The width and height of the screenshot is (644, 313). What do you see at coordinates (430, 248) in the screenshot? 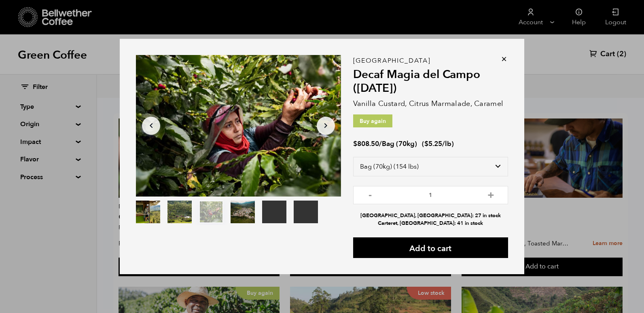
I see `button: Add to cart` at bounding box center [430, 248].